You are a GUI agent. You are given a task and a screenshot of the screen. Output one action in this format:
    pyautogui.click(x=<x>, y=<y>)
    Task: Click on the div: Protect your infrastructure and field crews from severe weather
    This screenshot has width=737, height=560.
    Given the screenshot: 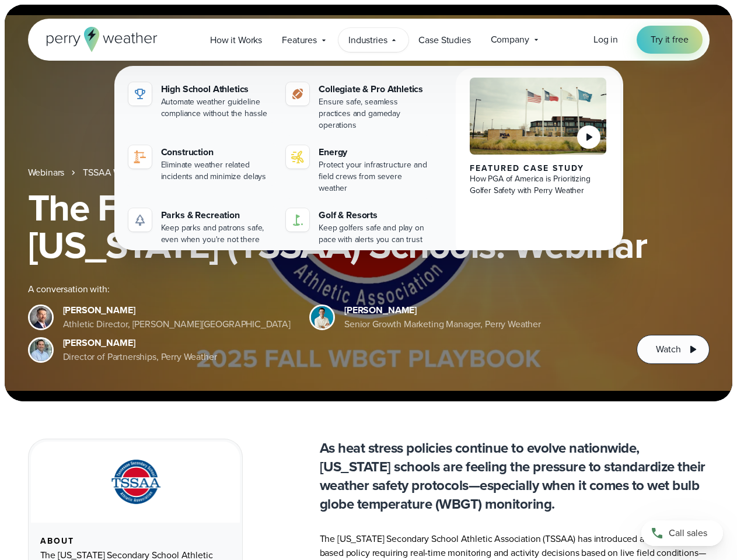 What is the action you would take?
    pyautogui.click(x=374, y=176)
    